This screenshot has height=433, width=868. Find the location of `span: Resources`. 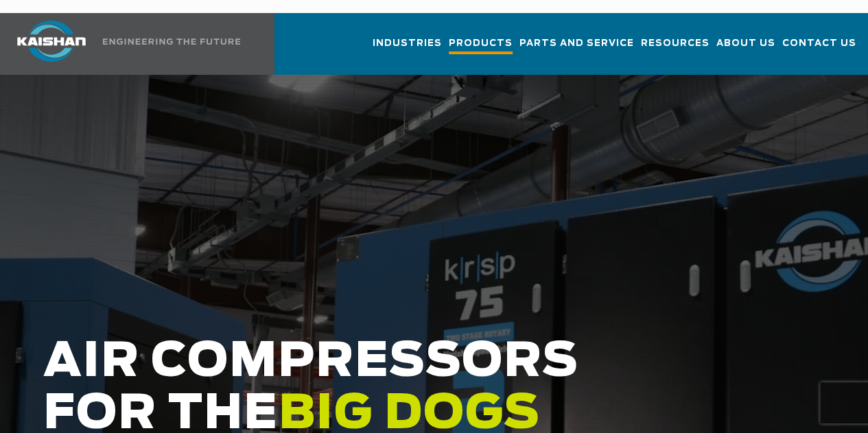

span: Resources is located at coordinates (675, 43).